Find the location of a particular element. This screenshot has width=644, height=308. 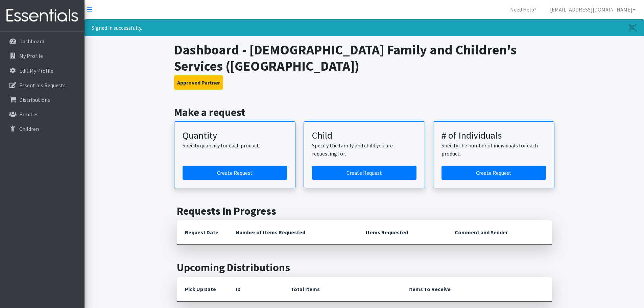

a: Families is located at coordinates (42, 114).